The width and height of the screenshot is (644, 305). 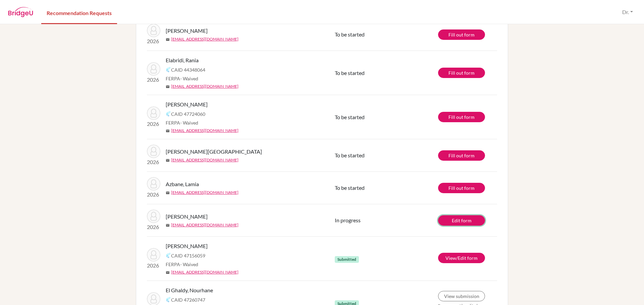 I want to click on span: Azbane, Lamia, so click(x=182, y=185).